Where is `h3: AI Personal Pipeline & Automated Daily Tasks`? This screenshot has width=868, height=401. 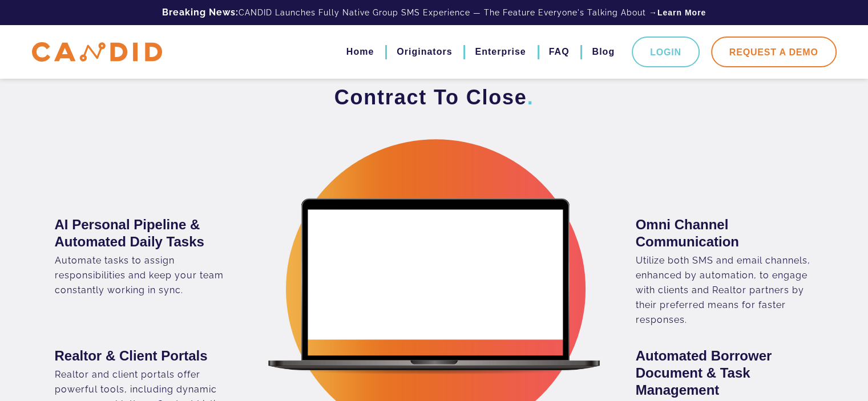
h3: AI Personal Pipeline & Automated Daily Tasks is located at coordinates (143, 234).